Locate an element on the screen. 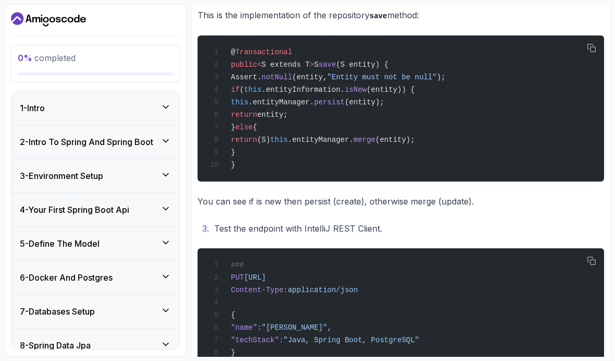 This screenshot has height=361, width=615. span: entity; is located at coordinates (272, 115).